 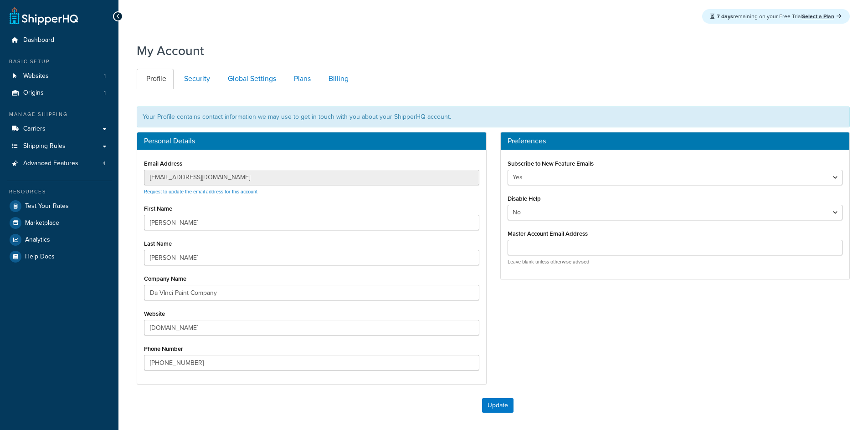 What do you see at coordinates (50, 164) in the screenshot?
I see `span: Advanced Features` at bounding box center [50, 164].